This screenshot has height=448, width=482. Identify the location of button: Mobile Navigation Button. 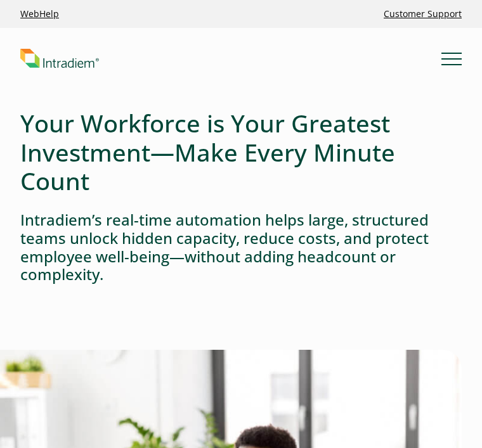
(452, 58).